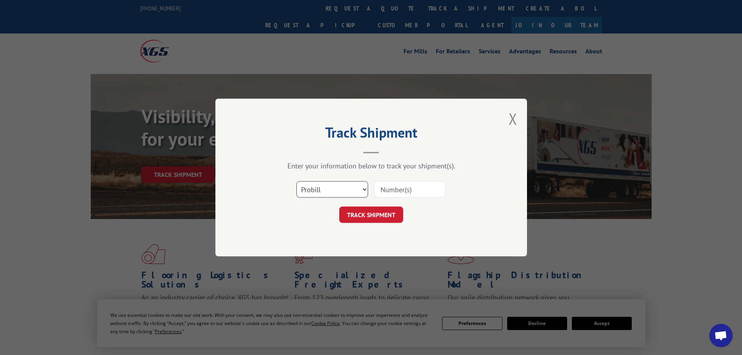 The image size is (742, 355). Describe the element at coordinates (721, 335) in the screenshot. I see `a: Open chat` at that location.